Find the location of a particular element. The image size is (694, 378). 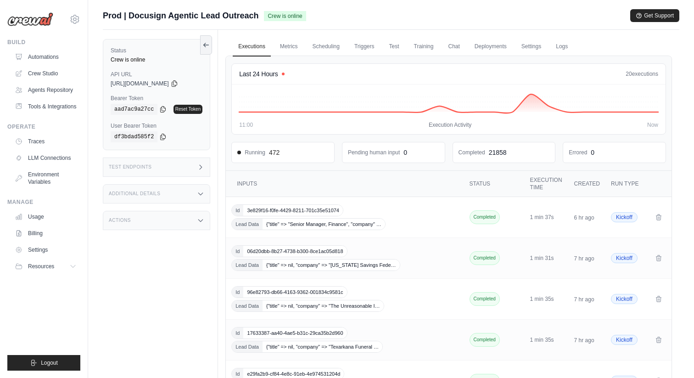

h3: Actions is located at coordinates (120, 220).